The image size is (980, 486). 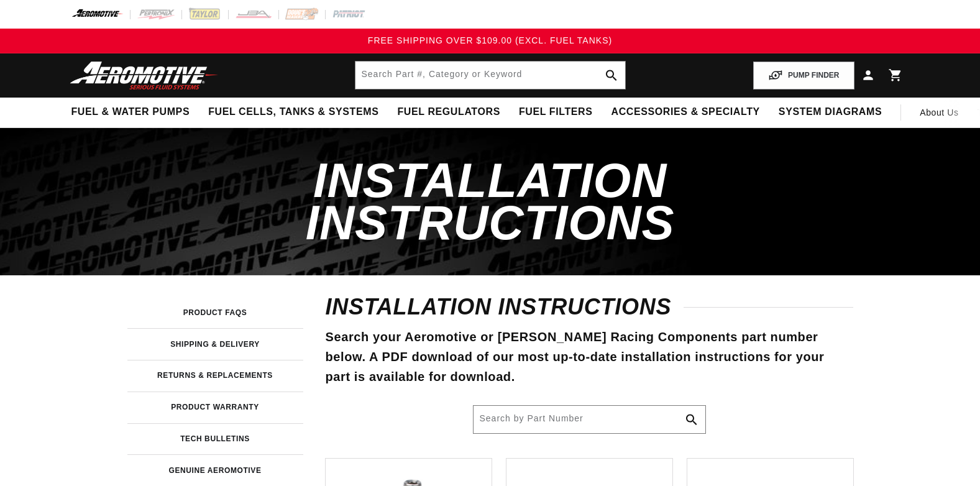 I want to click on summary: Fuel Cells, Tanks & Systems, so click(x=293, y=112).